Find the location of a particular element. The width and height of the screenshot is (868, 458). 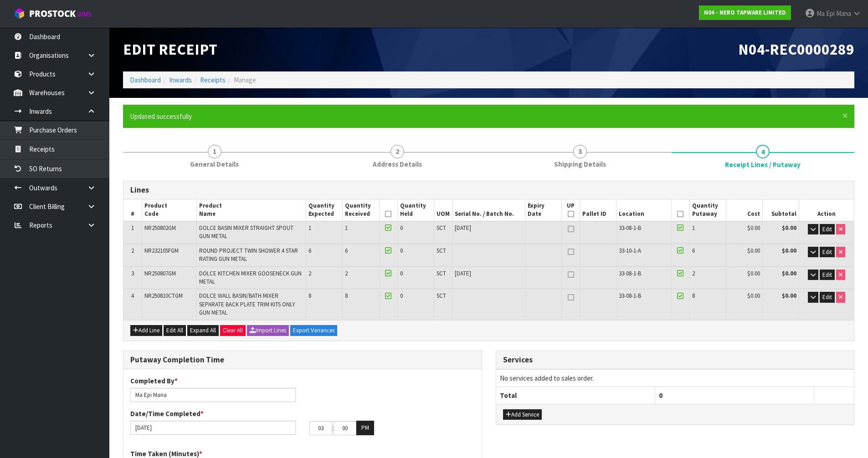

img: cube-alt.png is located at coordinates (19, 13).